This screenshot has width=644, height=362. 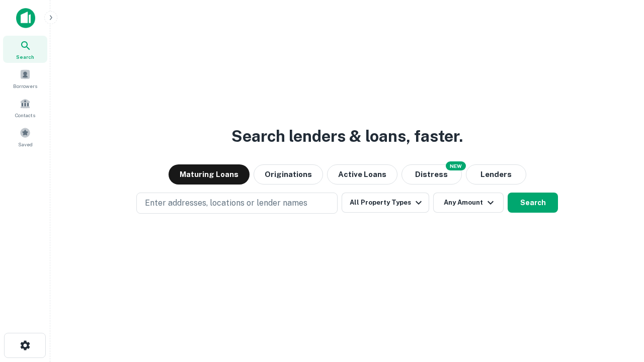 I want to click on div: Borrowers, so click(x=25, y=78).